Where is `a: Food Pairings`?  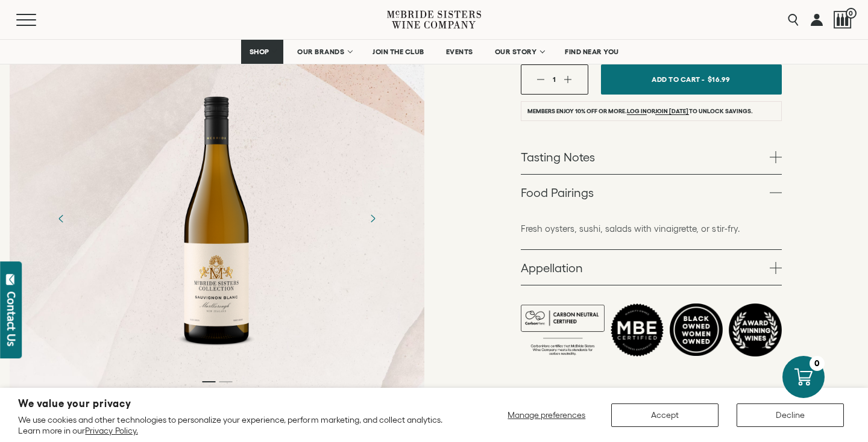 a: Food Pairings is located at coordinates (651, 192).